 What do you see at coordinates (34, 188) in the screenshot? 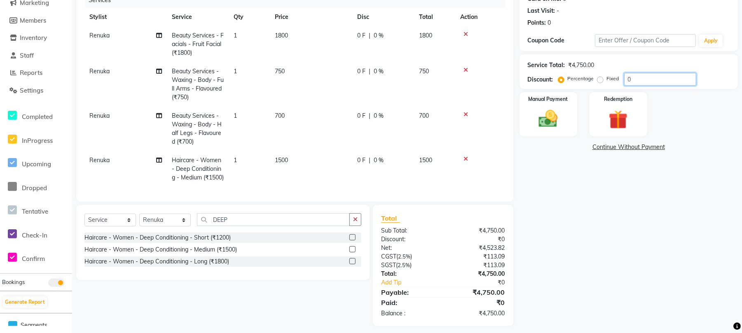
I see `span: Dropped` at bounding box center [34, 188].